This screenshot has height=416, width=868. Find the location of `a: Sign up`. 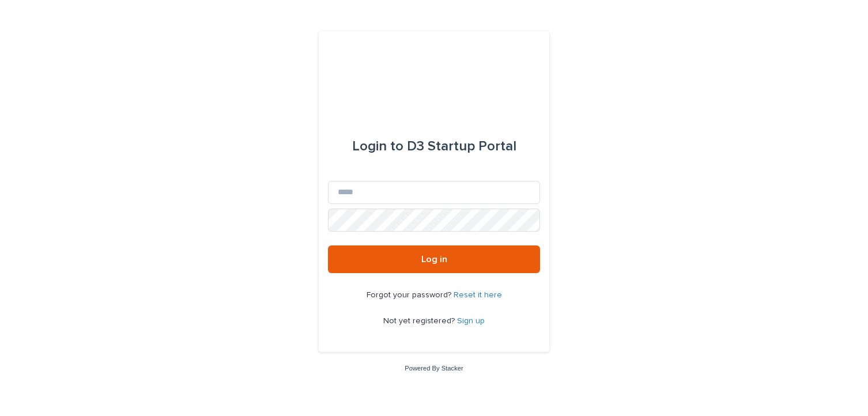

a: Sign up is located at coordinates (470, 321).